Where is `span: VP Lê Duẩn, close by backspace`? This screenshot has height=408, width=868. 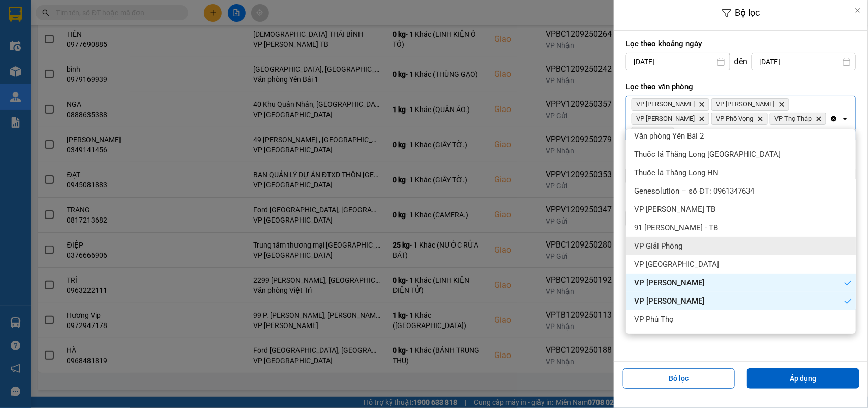
span: VP Lê Duẩn, close by backspace is located at coordinates (670, 104).